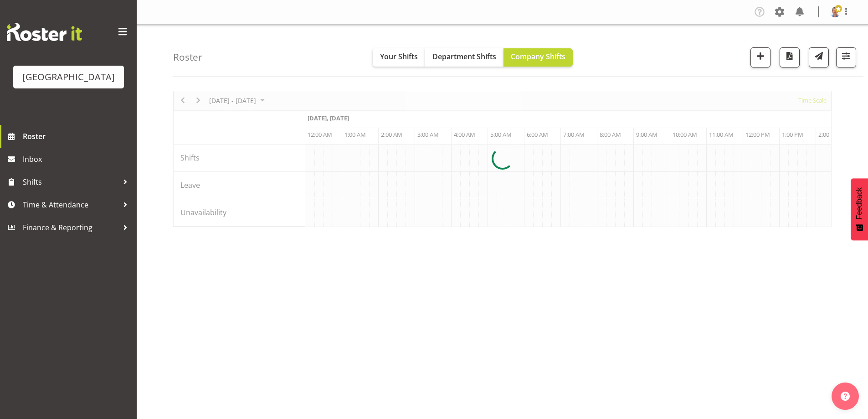  Describe the element at coordinates (846, 397) in the screenshot. I see `img: help-xxl-2.png` at that location.